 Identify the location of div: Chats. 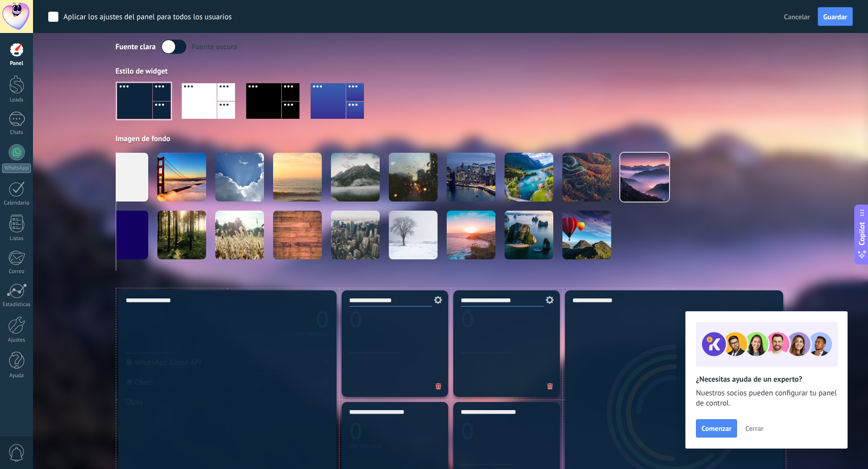
(17, 133).